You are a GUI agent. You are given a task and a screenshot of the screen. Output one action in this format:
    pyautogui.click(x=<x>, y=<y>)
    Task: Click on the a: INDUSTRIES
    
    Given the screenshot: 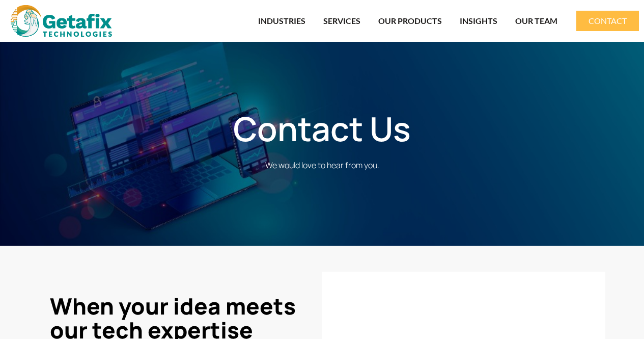 What is the action you would take?
    pyautogui.click(x=282, y=21)
    